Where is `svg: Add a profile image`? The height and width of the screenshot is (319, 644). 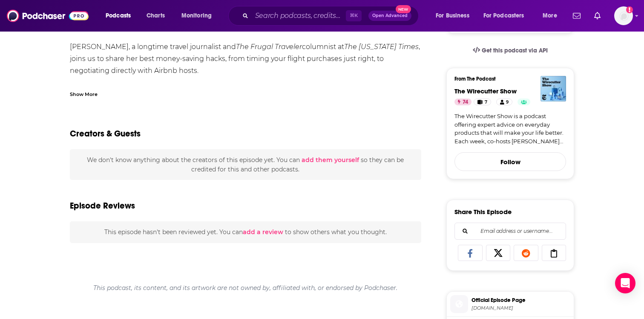 svg: Add a profile image is located at coordinates (630, 10).